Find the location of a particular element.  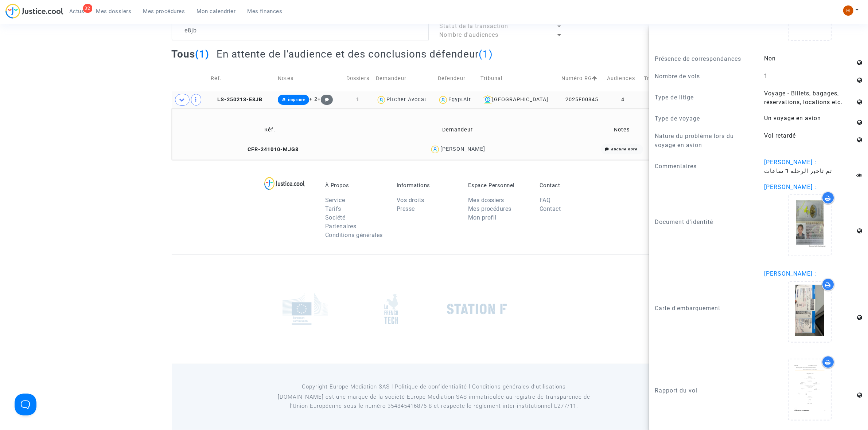

div: 32 is located at coordinates (87, 8).